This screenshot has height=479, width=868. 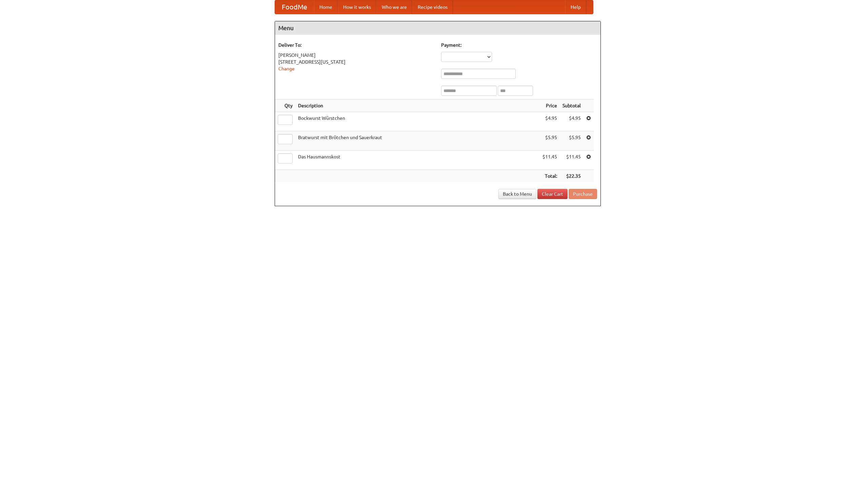 What do you see at coordinates (571, 176) in the screenshot?
I see `th: $22.35` at bounding box center [571, 176].